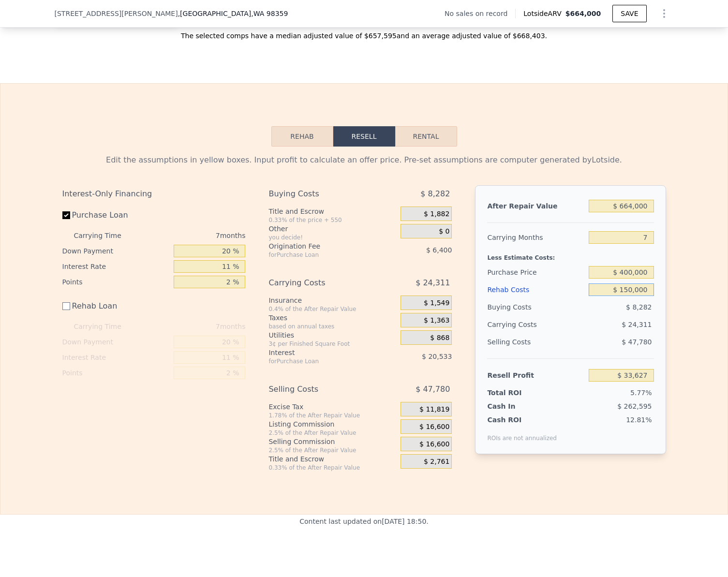 This screenshot has height=577, width=728. Describe the element at coordinates (426, 137) in the screenshot. I see `button: Rental` at that location.